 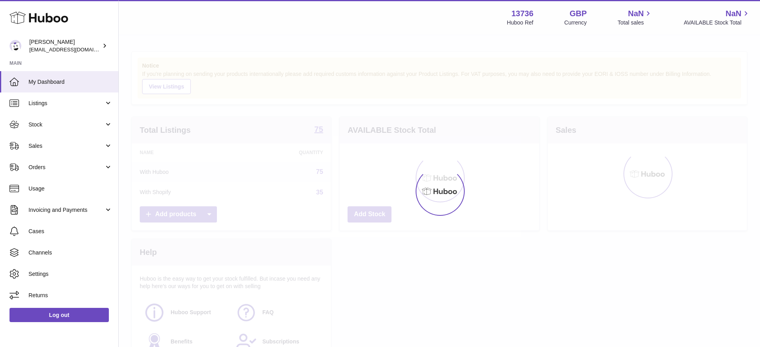 I want to click on span: Settings, so click(x=70, y=274).